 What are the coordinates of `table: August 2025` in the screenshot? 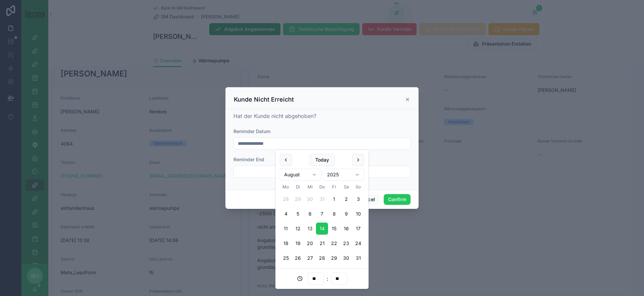 It's located at (322, 224).